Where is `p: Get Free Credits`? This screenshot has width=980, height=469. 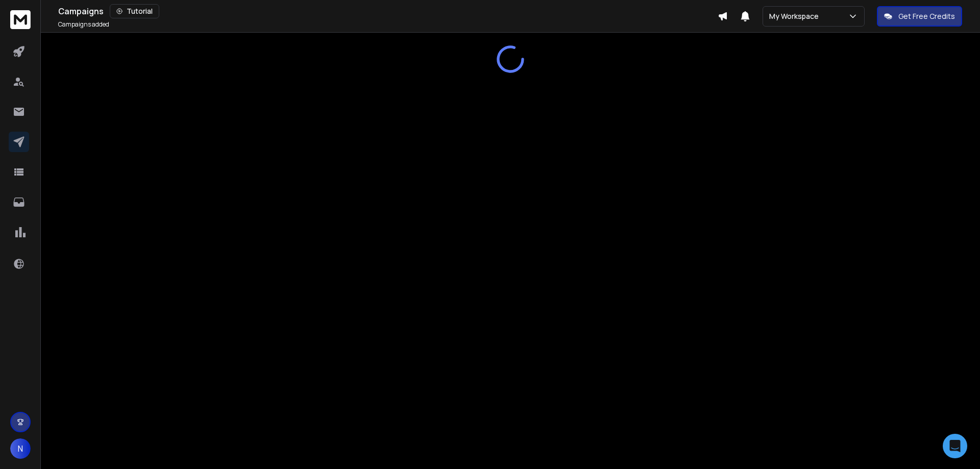
p: Get Free Credits is located at coordinates (926, 16).